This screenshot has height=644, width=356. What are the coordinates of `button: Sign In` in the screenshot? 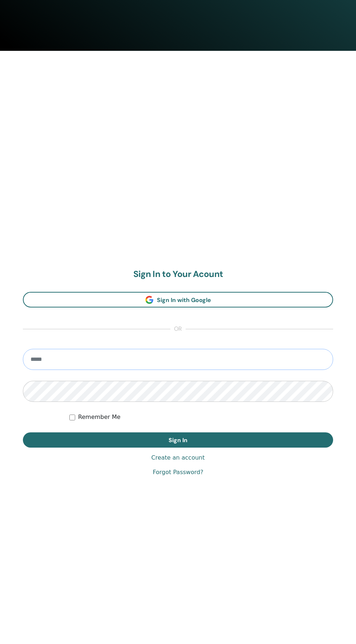 It's located at (178, 440).